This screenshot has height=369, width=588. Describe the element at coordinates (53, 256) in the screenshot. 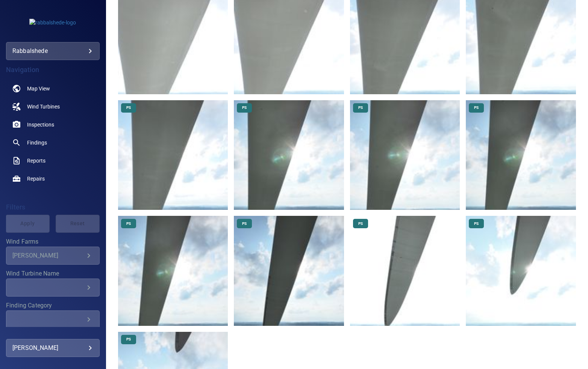

I see `div: Wind Farms` at that location.